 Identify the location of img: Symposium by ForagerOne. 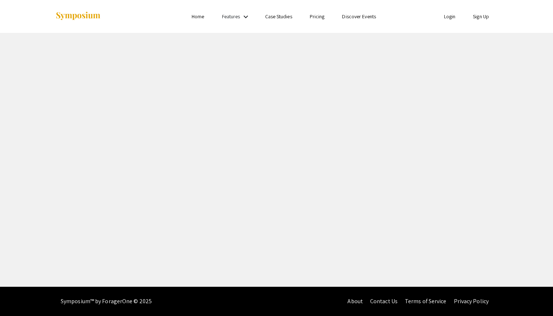
(78, 16).